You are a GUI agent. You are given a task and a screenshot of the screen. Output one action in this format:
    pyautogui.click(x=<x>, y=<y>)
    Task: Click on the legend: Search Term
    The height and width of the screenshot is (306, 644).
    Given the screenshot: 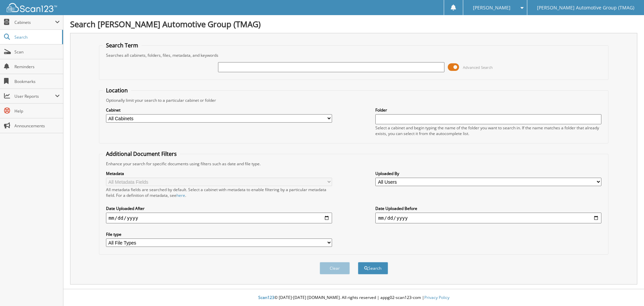 What is the action you would take?
    pyautogui.click(x=122, y=45)
    